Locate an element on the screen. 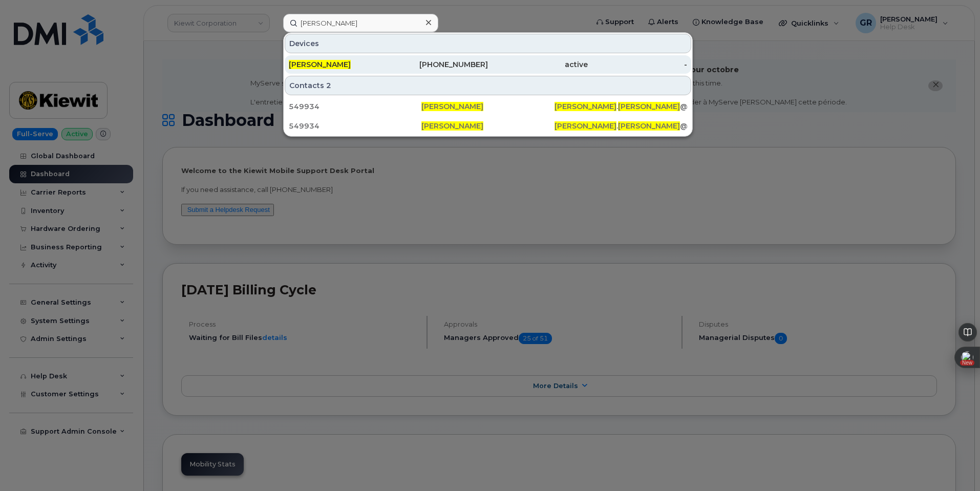 Image resolution: width=980 pixels, height=491 pixels. div: active is located at coordinates (538, 65).